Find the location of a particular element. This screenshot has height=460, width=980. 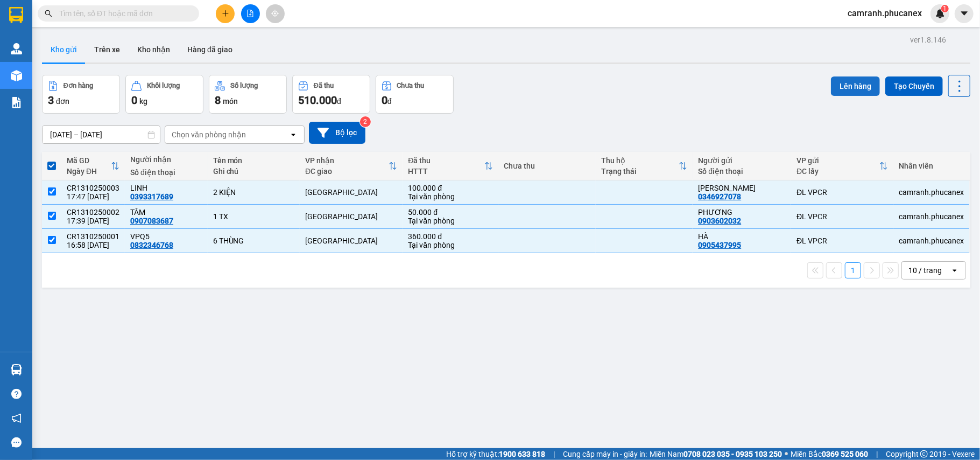

button: Bộ lọc is located at coordinates (337, 132).